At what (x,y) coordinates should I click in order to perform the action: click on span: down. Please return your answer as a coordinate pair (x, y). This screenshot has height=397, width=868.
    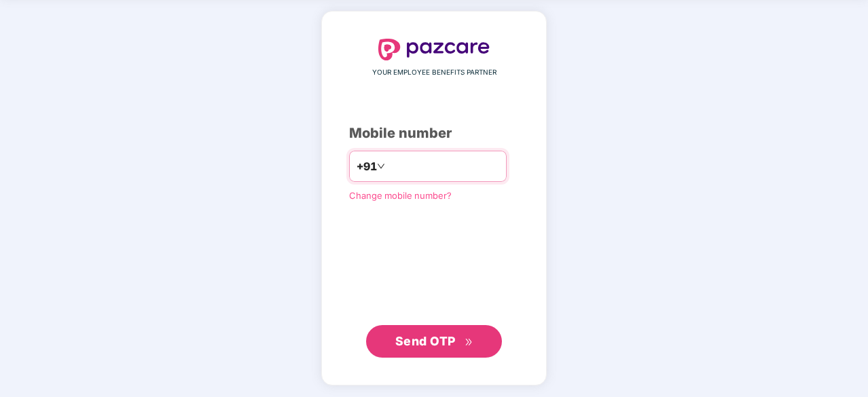
    Looking at the image, I should click on (381, 166).